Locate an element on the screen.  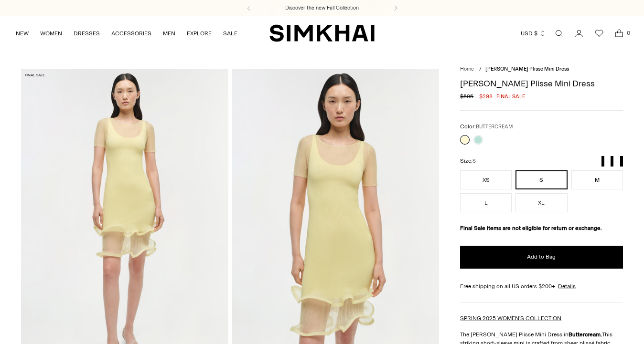
span: Add to Bag is located at coordinates (541, 257).